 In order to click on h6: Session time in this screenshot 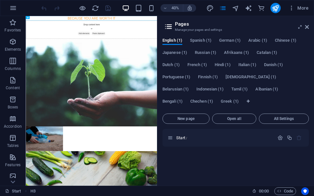, I will do `click(261, 191)`.